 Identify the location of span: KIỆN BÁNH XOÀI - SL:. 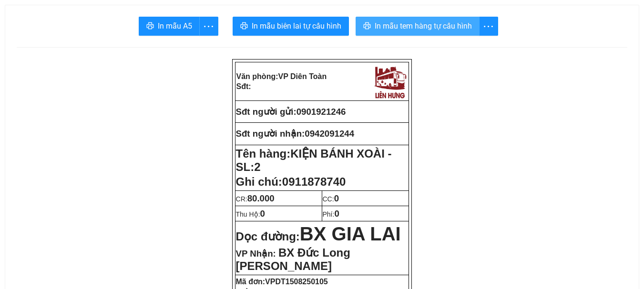
(314, 160).